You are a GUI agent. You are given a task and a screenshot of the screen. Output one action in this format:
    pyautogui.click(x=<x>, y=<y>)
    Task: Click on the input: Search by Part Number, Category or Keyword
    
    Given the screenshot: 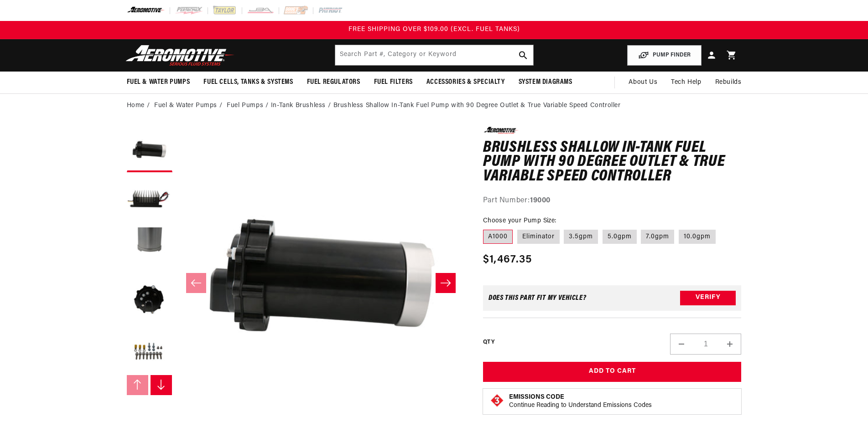 What is the action you would take?
    pyautogui.click(x=434, y=55)
    